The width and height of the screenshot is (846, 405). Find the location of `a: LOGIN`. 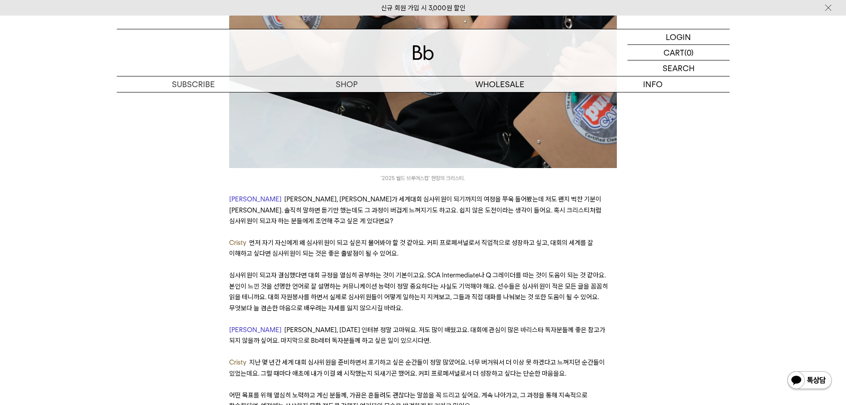

a: LOGIN is located at coordinates (679, 37).